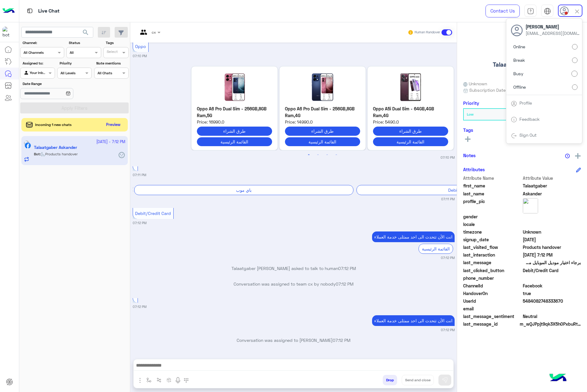  What do you see at coordinates (518, 73) in the screenshot?
I see `span: Busy` at bounding box center [518, 73].